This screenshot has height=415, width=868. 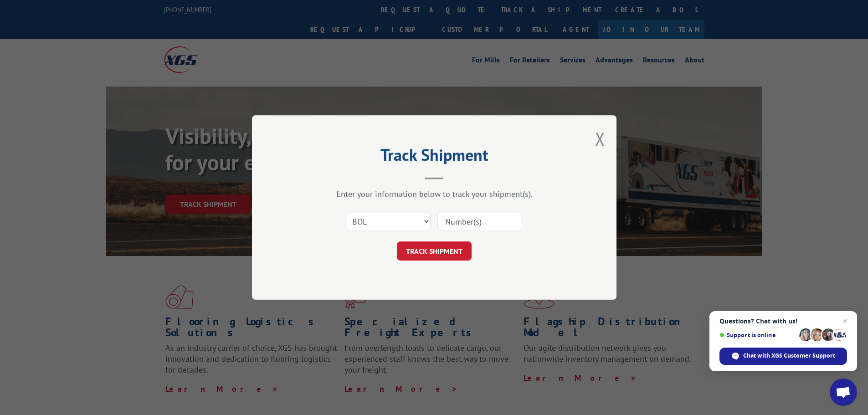 I want to click on div: Chat with XGS Customer Support, so click(x=783, y=356).